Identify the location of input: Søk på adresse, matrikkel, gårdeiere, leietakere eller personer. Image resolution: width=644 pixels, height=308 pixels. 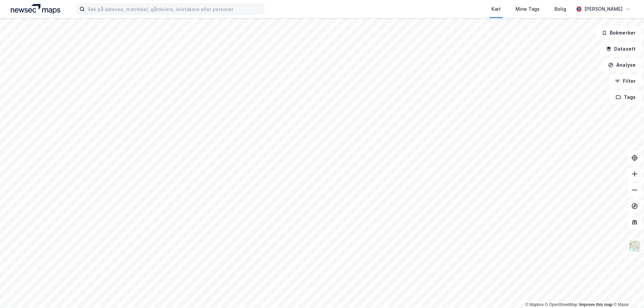
(174, 9).